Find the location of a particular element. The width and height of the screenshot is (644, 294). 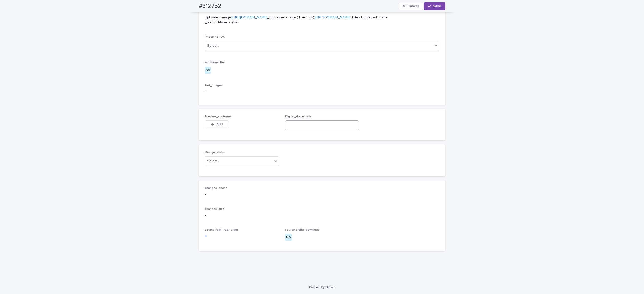

div: No is located at coordinates (288, 238).